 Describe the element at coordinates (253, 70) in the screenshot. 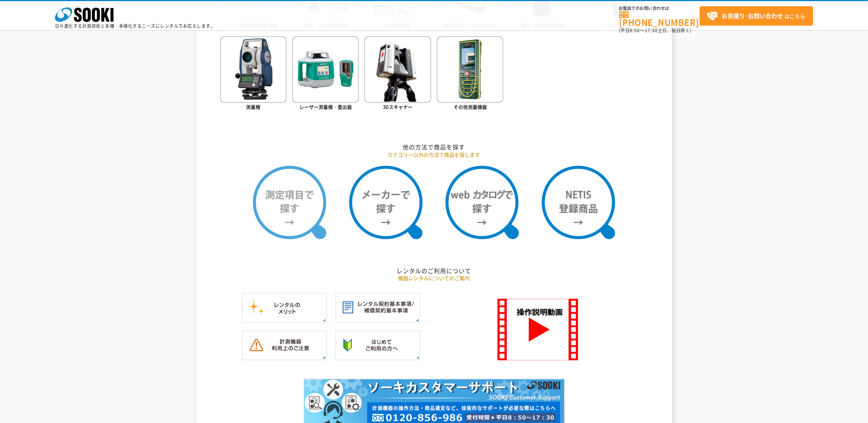

I see `img: 測量機` at that location.